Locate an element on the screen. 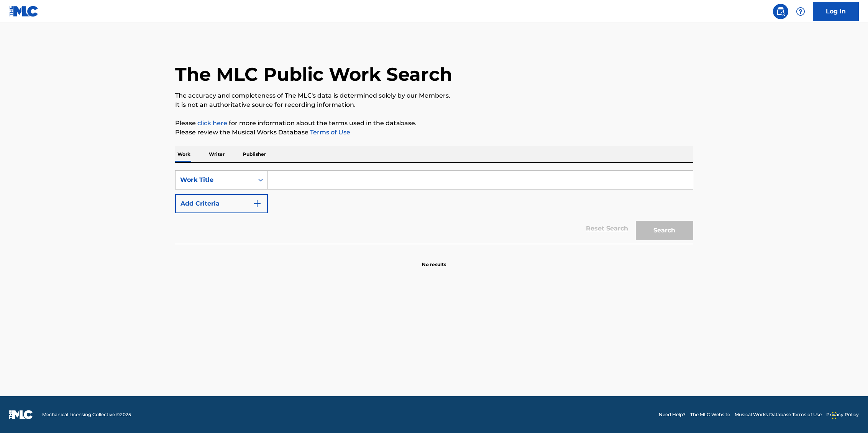  div: Drag is located at coordinates (834, 415).